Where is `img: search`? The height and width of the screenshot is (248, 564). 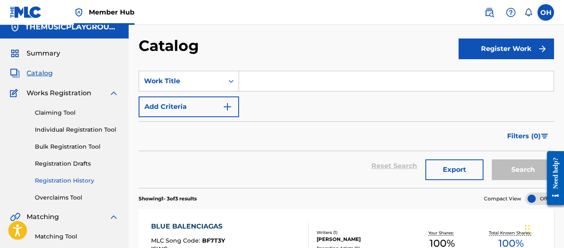
img: search is located at coordinates (489, 12).